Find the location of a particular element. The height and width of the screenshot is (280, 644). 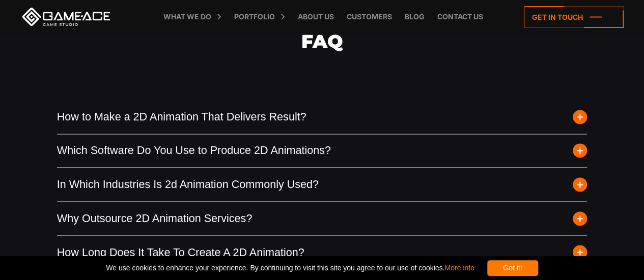

div: Got it! is located at coordinates (513, 268).